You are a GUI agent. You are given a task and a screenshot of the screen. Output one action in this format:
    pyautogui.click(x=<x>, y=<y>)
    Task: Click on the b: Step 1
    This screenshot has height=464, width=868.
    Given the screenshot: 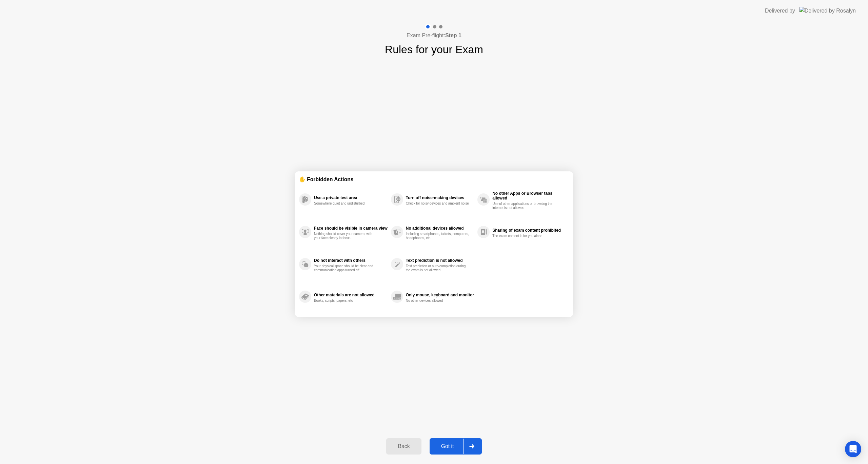 What is the action you would take?
    pyautogui.click(x=453, y=35)
    